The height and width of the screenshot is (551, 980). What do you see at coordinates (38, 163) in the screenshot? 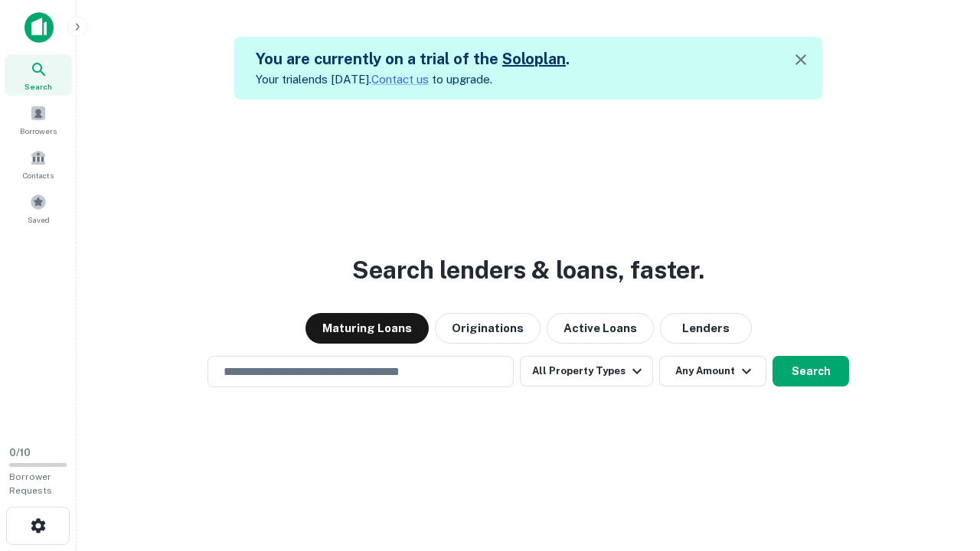
I see `a: Contacts` at bounding box center [38, 163].